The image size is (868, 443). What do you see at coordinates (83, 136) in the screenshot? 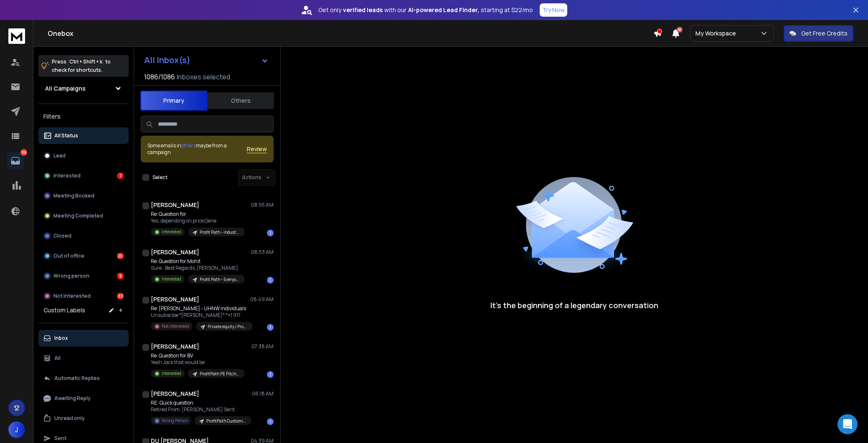
I see `button: All Status` at bounding box center [83, 136].